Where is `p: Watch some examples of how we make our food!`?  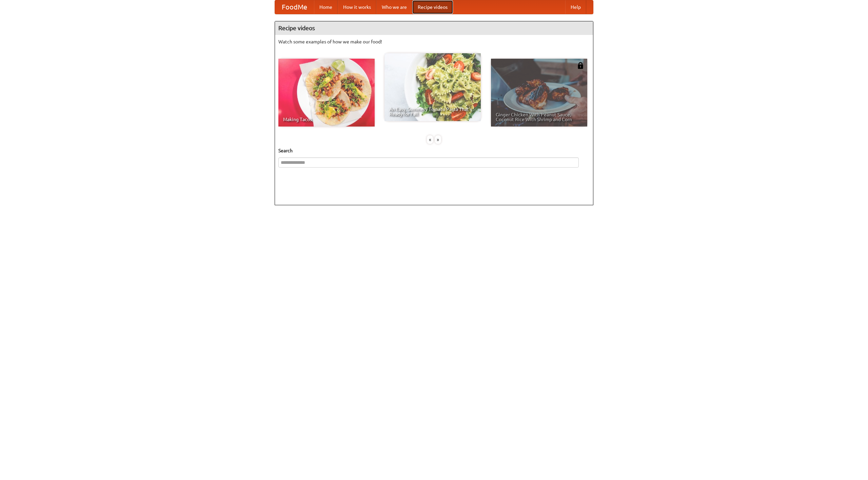
p: Watch some examples of how we make our food! is located at coordinates (434, 42).